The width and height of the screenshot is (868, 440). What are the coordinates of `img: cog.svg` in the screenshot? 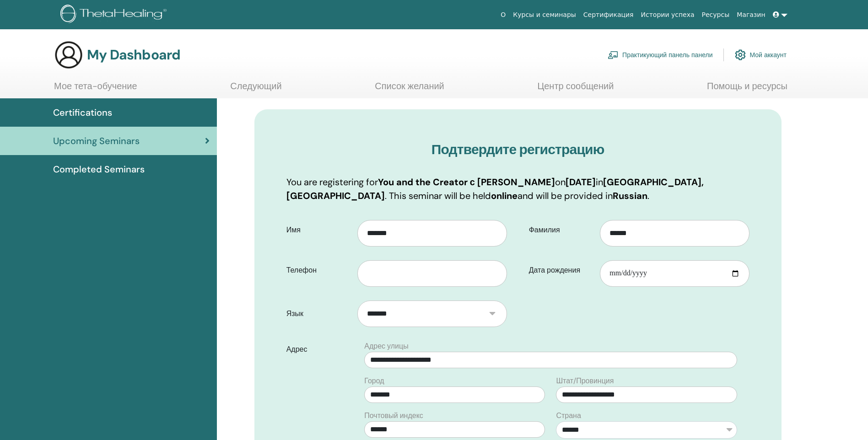 It's located at (740, 55).